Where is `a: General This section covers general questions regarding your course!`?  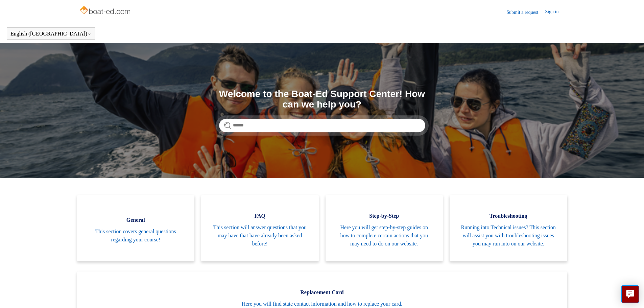
a: General This section covers general questions regarding your course! is located at coordinates (136, 228).